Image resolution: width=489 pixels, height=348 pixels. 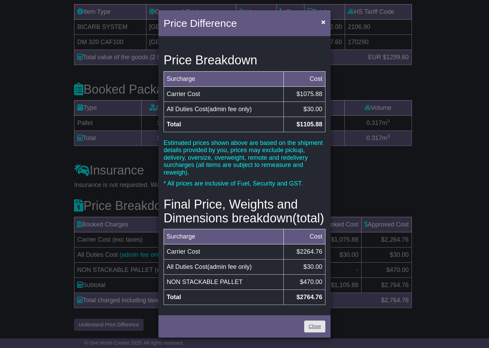 What do you see at coordinates (244, 60) in the screenshot?
I see `h3: Price Breakdown` at bounding box center [244, 60].